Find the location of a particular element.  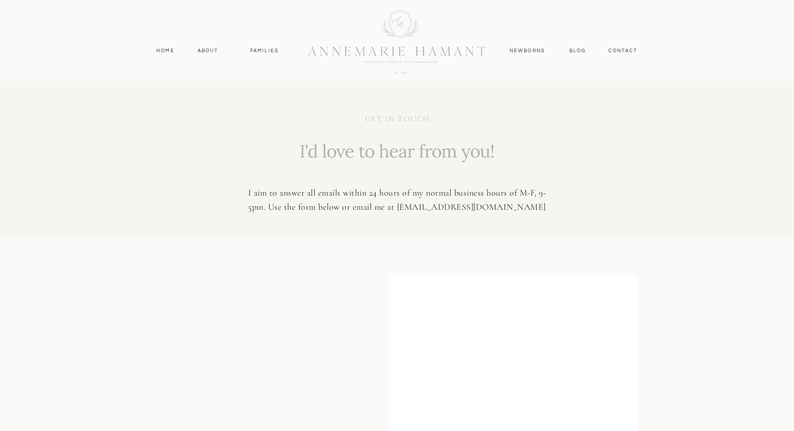

p: get in touch is located at coordinates (397, 120).